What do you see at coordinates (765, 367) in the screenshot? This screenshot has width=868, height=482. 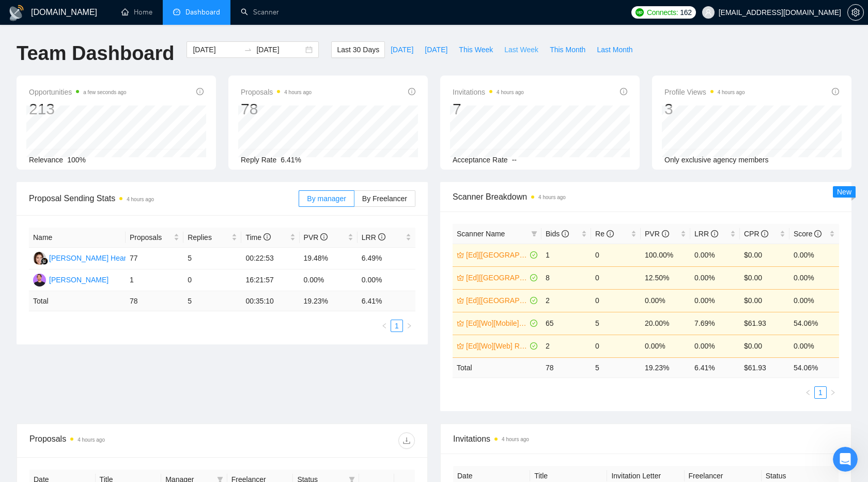 I see `td: $ 61.93` at bounding box center [765, 367].